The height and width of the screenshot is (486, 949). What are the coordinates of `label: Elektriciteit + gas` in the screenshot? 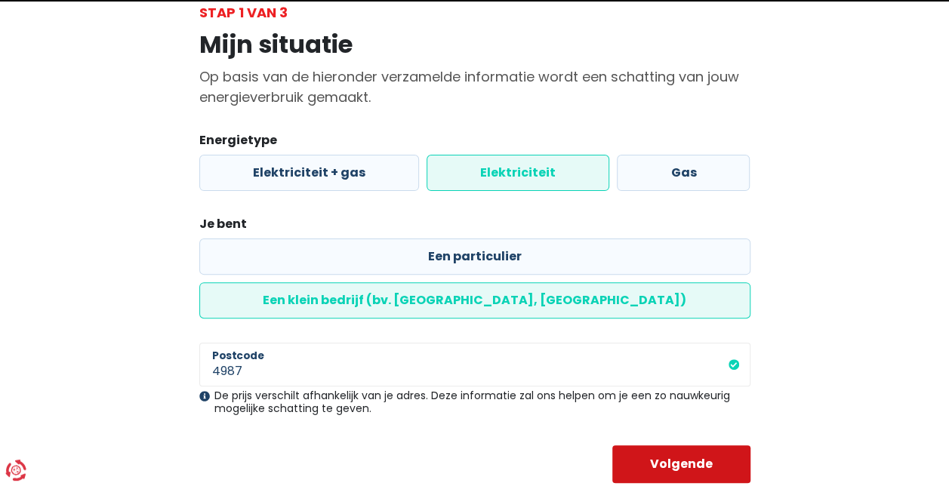 It's located at (309, 173).